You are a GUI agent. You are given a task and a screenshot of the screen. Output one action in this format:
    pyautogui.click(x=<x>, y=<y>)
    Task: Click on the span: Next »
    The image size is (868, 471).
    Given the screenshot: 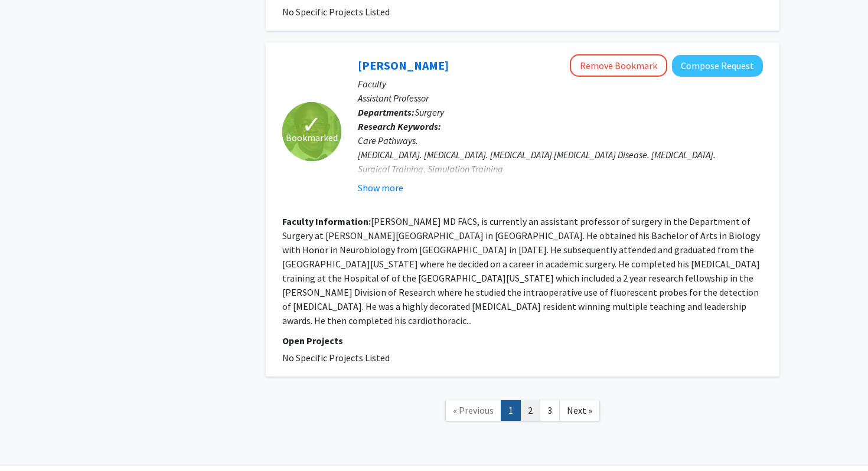 What is the action you would take?
    pyautogui.click(x=579, y=410)
    